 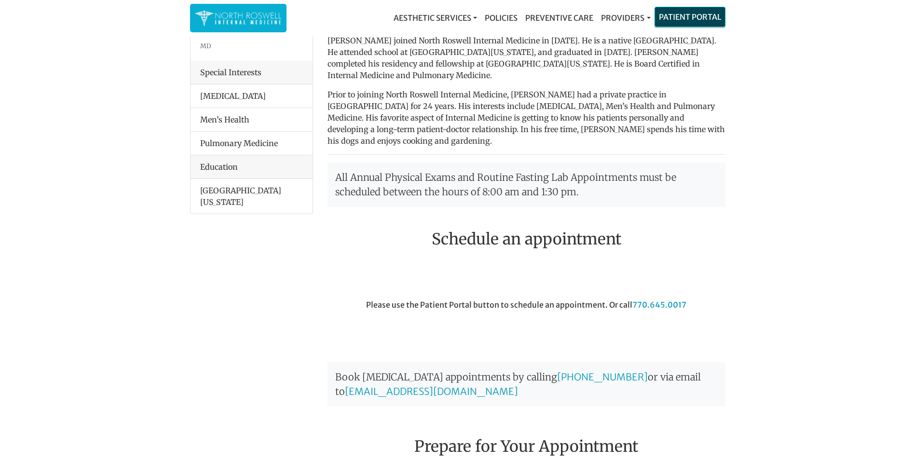 I want to click on p: All Annual Physical Exams and Routine Fasting Lab Appointments must be scheduled between the hour..., so click(x=526, y=185).